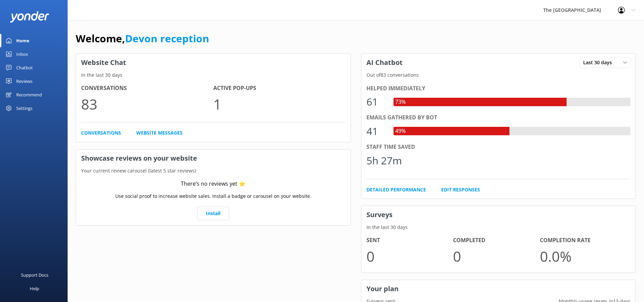 The image size is (644, 302). Describe the element at coordinates (499, 118) in the screenshot. I see `div: Emails gathered by bot` at that location.